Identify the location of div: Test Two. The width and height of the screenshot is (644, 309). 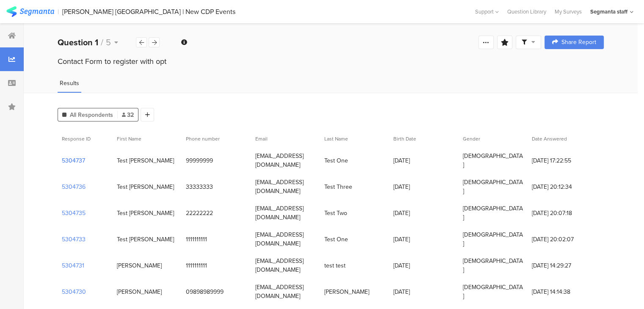
(336, 213).